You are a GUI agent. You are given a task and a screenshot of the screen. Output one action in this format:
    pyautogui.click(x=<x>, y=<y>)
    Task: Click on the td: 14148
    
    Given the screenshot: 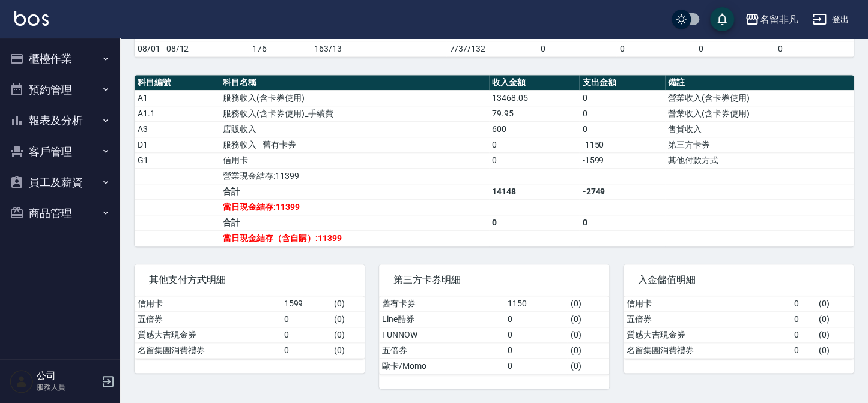 What is the action you would take?
    pyautogui.click(x=534, y=191)
    